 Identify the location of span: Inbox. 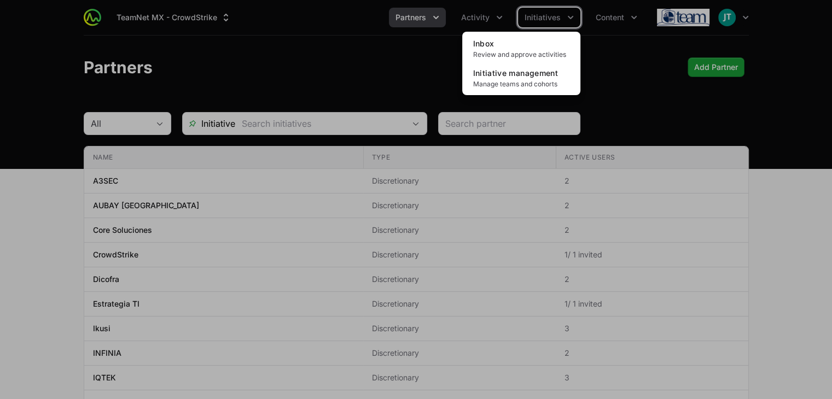
(484, 43).